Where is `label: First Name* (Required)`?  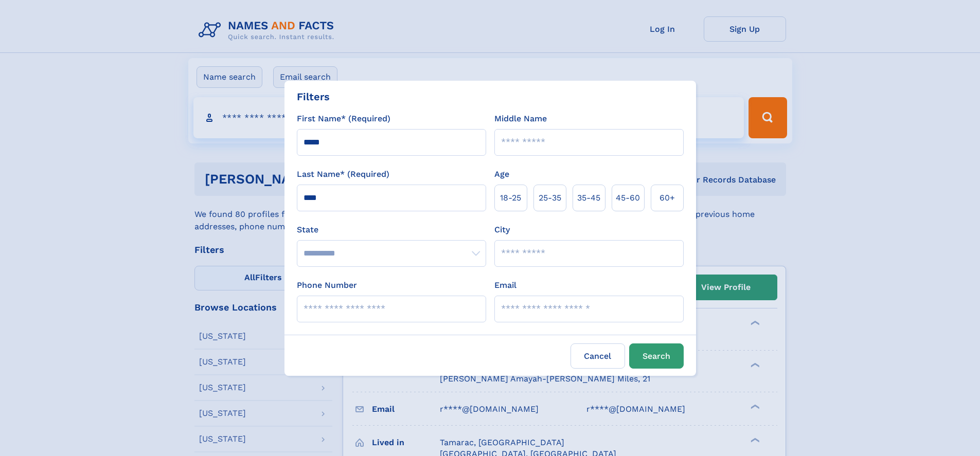
label: First Name* (Required) is located at coordinates (344, 119).